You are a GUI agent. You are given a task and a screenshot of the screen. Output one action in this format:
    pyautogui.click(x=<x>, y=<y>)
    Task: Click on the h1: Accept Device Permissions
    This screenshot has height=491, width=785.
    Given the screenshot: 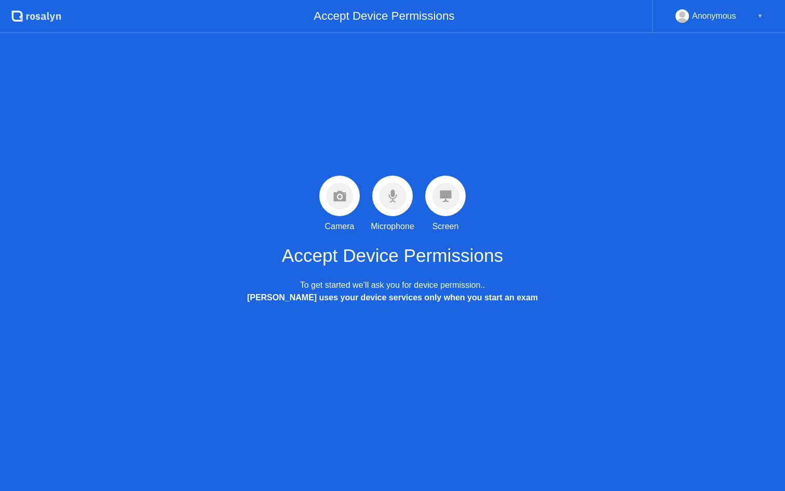 What is the action you would take?
    pyautogui.click(x=393, y=255)
    